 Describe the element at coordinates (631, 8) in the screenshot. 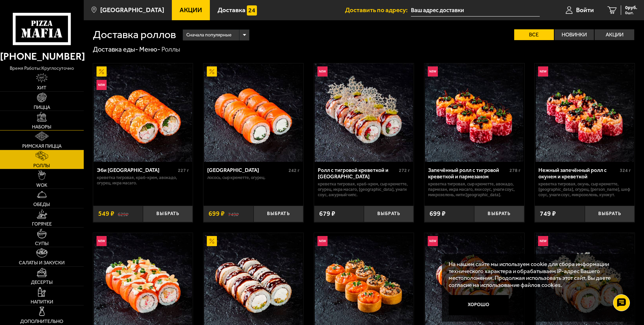

I see `span: 0 руб.` at that location.